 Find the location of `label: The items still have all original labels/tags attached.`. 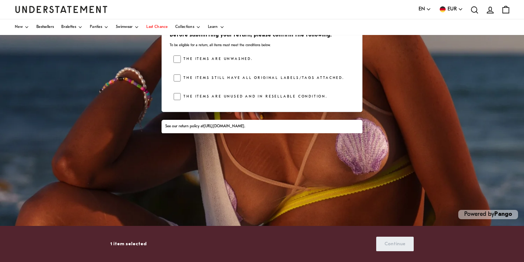

label: The items still have all original labels/tags attached. is located at coordinates (263, 78).